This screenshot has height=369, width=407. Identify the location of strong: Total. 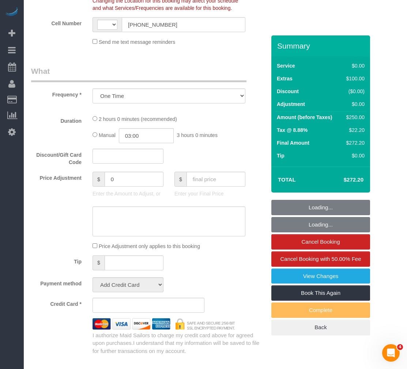
(287, 180).